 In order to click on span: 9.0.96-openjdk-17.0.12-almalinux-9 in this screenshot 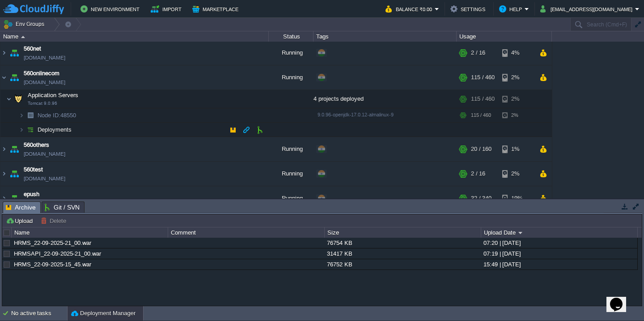, I will do `click(355, 115)`.